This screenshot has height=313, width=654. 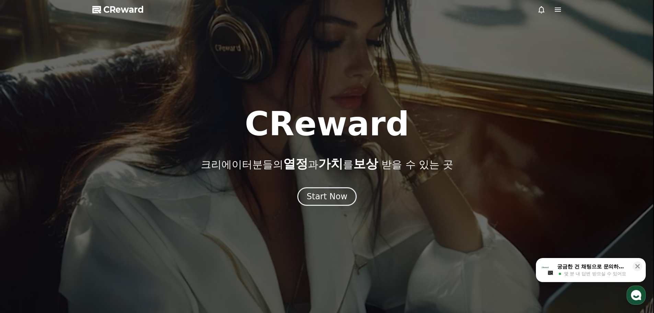 I want to click on button: Start Now, so click(x=327, y=196).